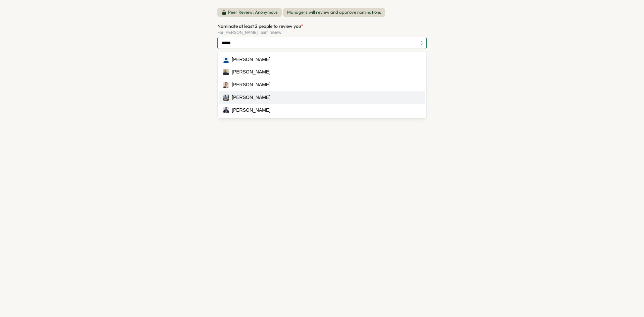 Image resolution: width=644 pixels, height=317 pixels. Describe the element at coordinates (226, 110) in the screenshot. I see `img: David Crudo` at that location.